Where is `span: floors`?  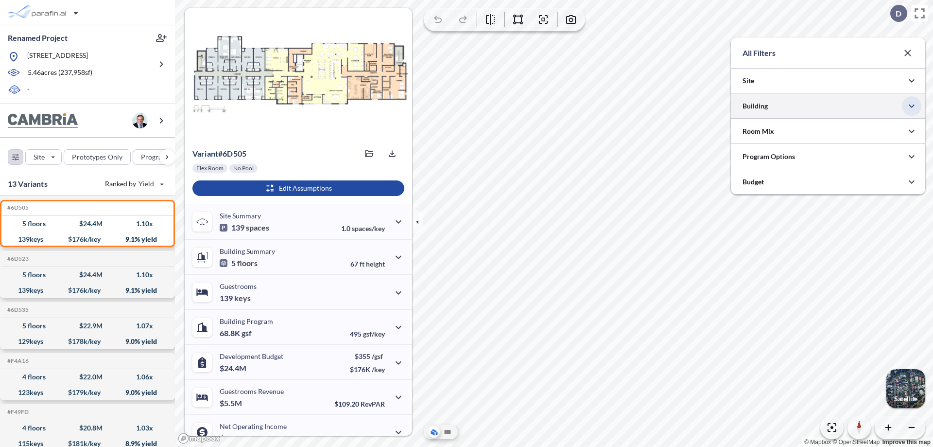 span: floors is located at coordinates (247, 263).